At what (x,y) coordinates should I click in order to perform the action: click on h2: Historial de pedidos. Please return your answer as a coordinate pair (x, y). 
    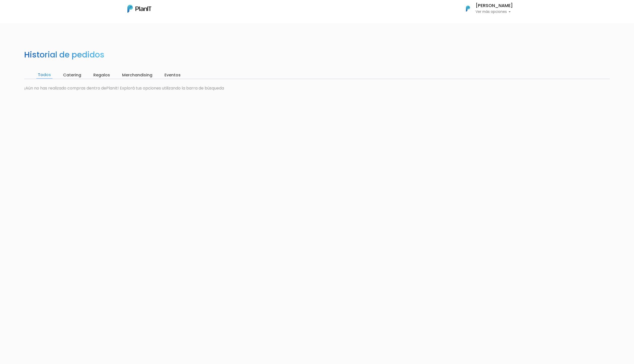
    Looking at the image, I should click on (64, 54).